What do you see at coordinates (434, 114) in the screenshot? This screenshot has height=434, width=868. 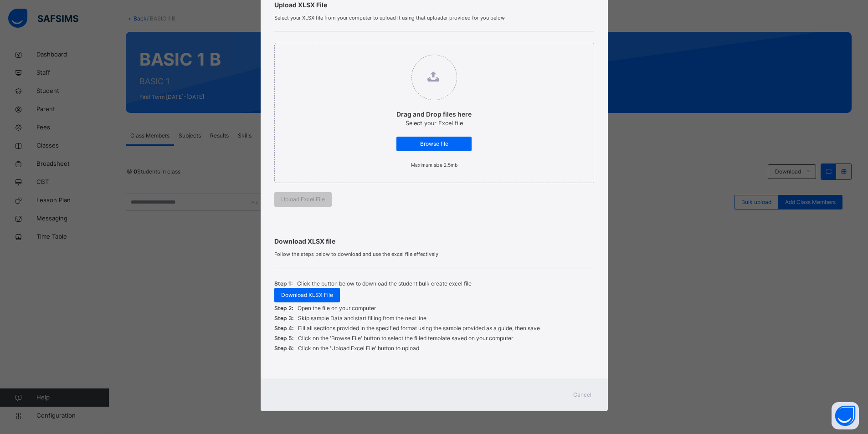 I see `p: Drag and Drop files here` at bounding box center [434, 114].